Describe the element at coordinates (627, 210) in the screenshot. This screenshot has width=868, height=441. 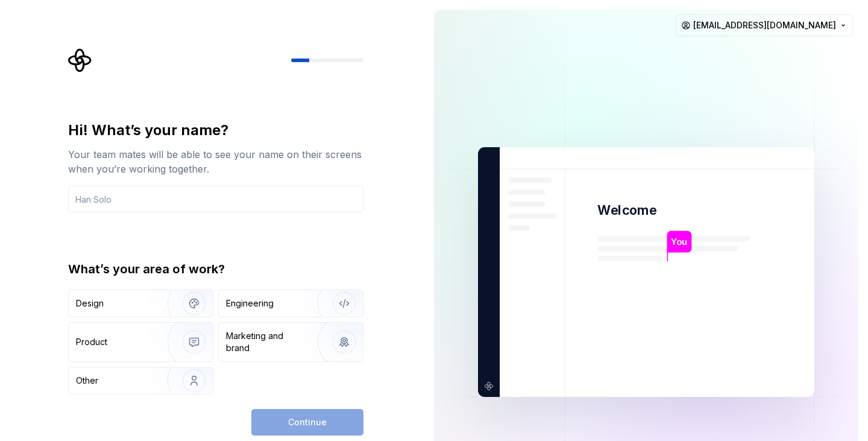
I see `p: Welcome` at that location.